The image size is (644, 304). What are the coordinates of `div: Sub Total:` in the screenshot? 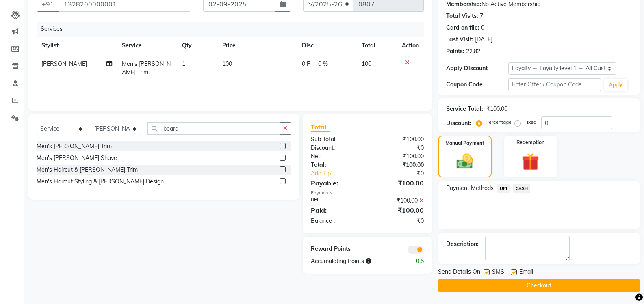 It's located at (336, 139).